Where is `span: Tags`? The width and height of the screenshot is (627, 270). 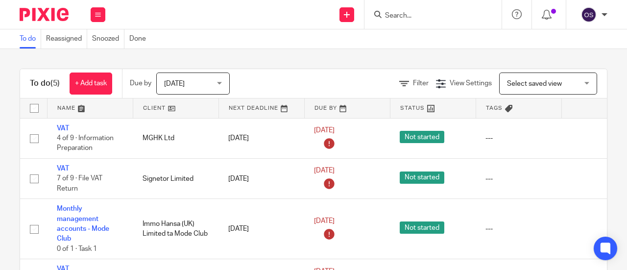 span: Tags is located at coordinates (494, 108).